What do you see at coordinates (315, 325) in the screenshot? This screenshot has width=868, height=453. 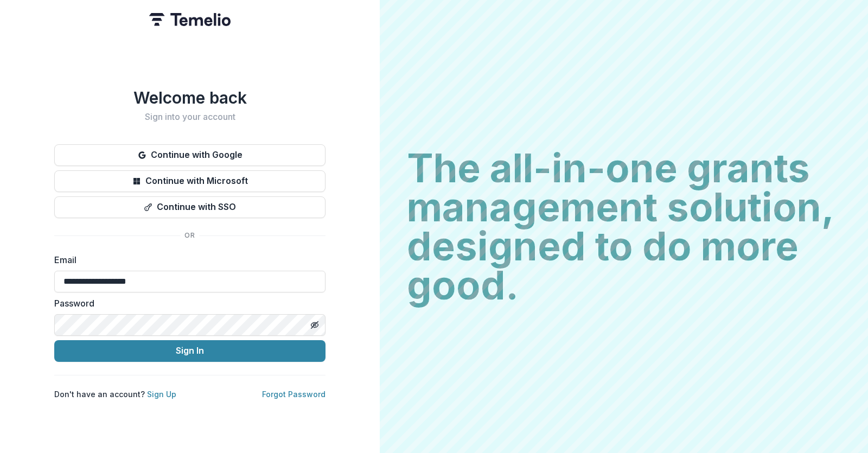 I see `button: Toggle password visibility` at bounding box center [315, 325].